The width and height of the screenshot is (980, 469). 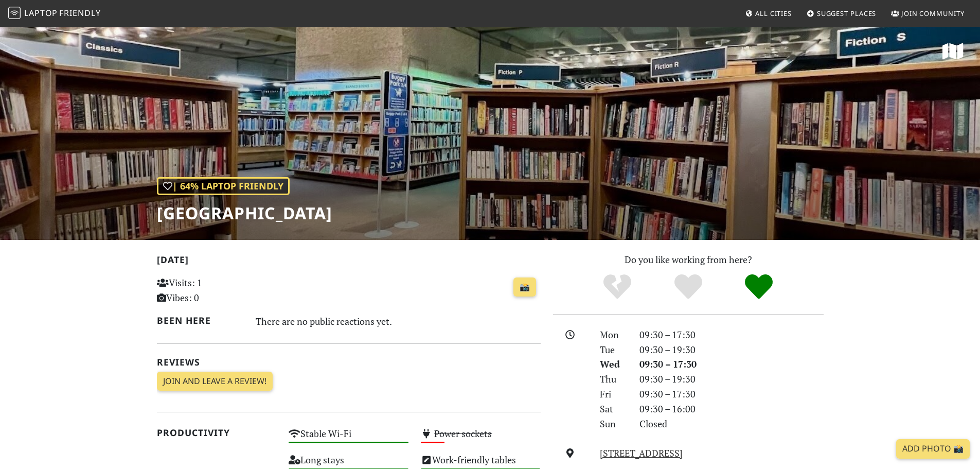 What do you see at coordinates (613, 364) in the screenshot?
I see `div: Wed` at bounding box center [613, 364].